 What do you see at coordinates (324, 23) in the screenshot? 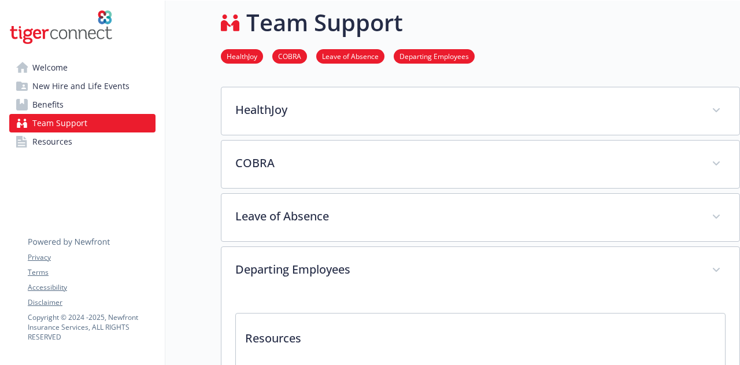
I see `h1: Team Support` at bounding box center [324, 23].